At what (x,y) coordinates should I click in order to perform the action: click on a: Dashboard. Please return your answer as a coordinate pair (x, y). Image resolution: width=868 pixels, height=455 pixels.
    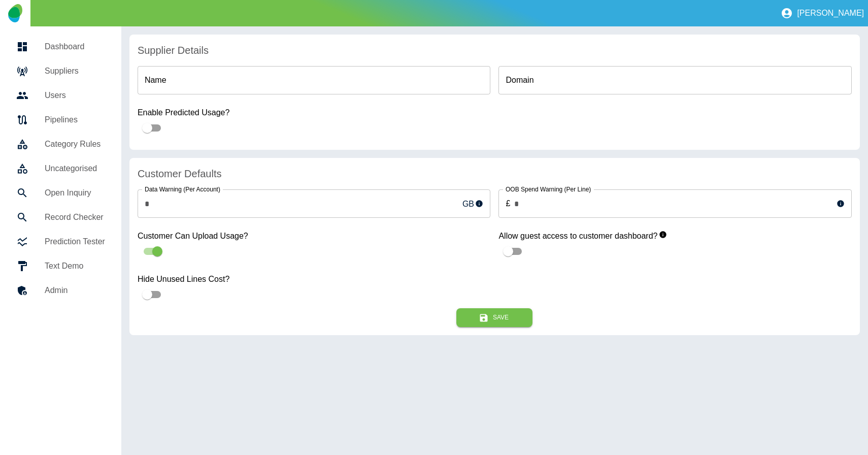
    Looking at the image, I should click on (60, 47).